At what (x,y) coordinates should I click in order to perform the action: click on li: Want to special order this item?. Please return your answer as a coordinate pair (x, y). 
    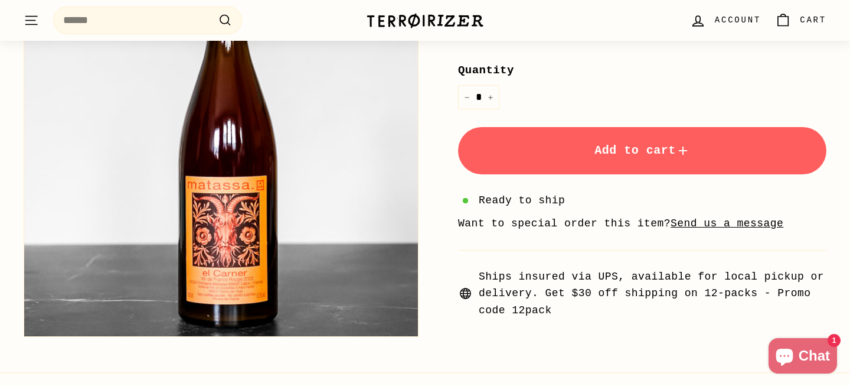
    Looking at the image, I should click on (642, 223).